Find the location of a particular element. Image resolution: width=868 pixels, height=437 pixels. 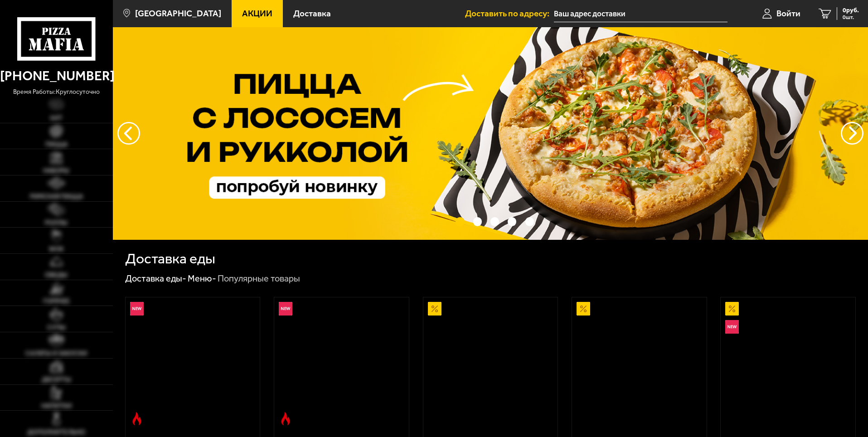

a: НовинкаОстрое блюдоРимская с креветками is located at coordinates (192, 364).